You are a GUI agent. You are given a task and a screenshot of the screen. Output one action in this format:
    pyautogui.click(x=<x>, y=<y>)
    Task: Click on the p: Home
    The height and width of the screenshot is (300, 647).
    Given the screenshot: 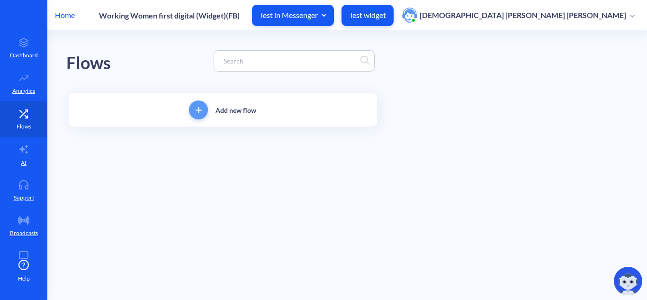 What is the action you would take?
    pyautogui.click(x=65, y=15)
    